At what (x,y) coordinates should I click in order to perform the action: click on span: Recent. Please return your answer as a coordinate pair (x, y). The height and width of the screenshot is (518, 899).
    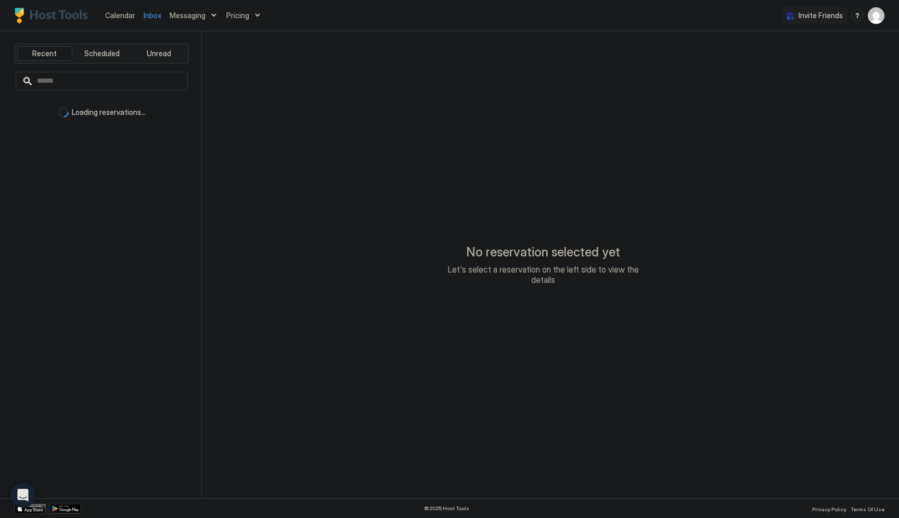
    Looking at the image, I should click on (44, 54).